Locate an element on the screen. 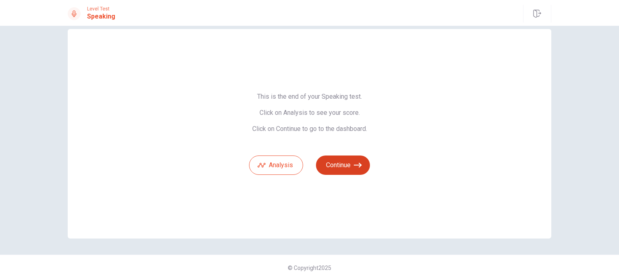 The width and height of the screenshot is (619, 280). button: Analysis is located at coordinates (276, 165).